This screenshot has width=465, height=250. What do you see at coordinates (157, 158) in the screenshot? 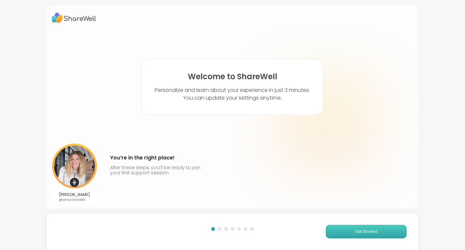
I see `h4: You’re in the right place!` at bounding box center [157, 158].